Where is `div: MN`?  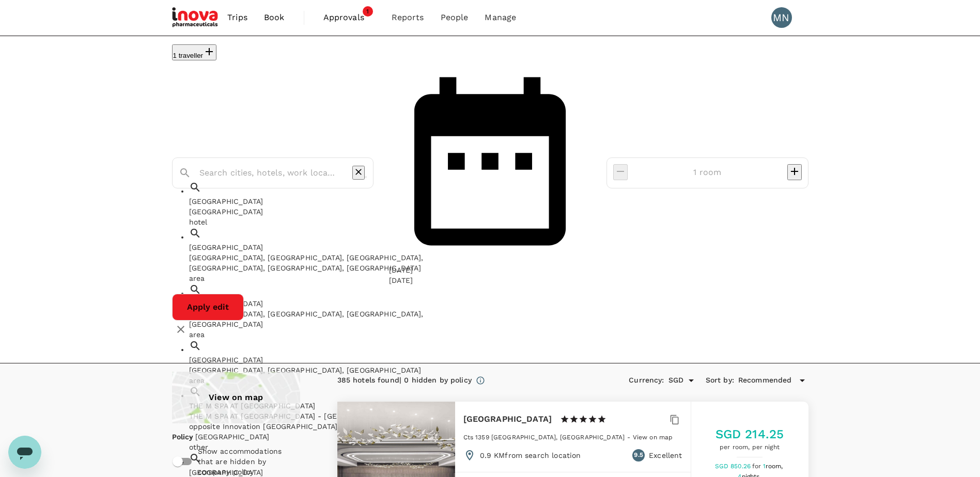 div: MN is located at coordinates (782, 18).